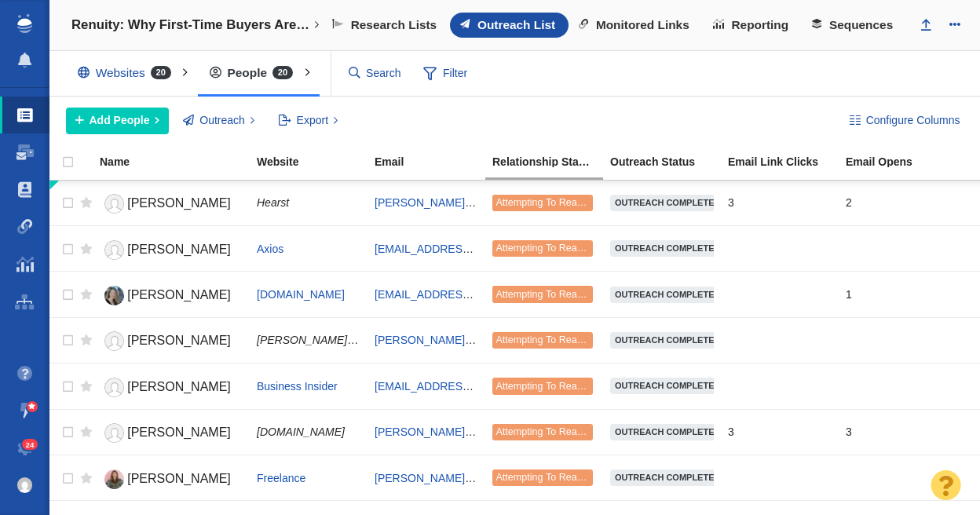 This screenshot has height=515, width=980. I want to click on a: Relationship Stage, so click(550, 162).